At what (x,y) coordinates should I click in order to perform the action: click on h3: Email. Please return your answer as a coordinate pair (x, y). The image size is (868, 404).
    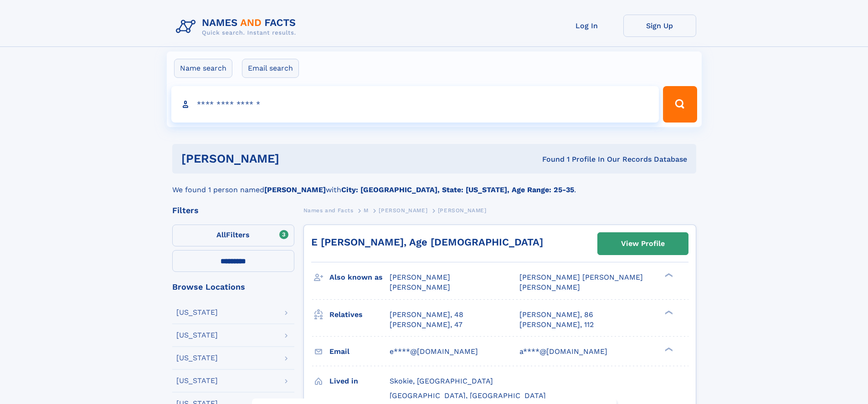
    Looking at the image, I should click on (359, 352).